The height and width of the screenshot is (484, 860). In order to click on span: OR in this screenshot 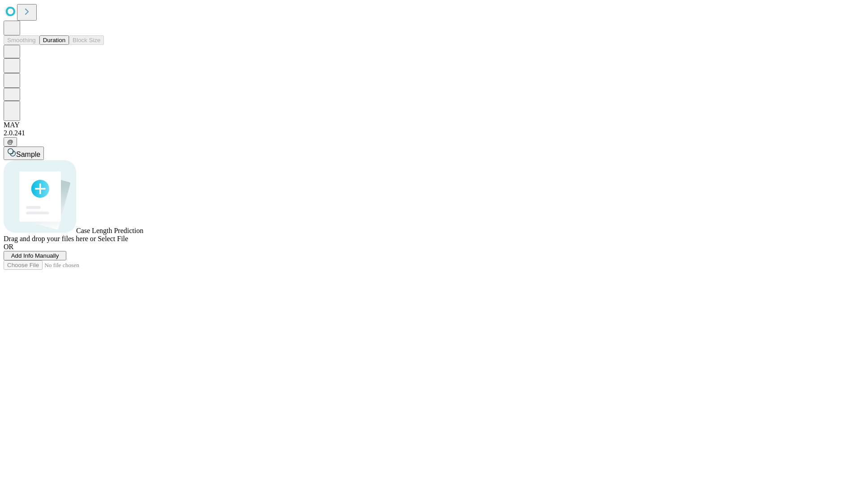, I will do `click(9, 246)`.